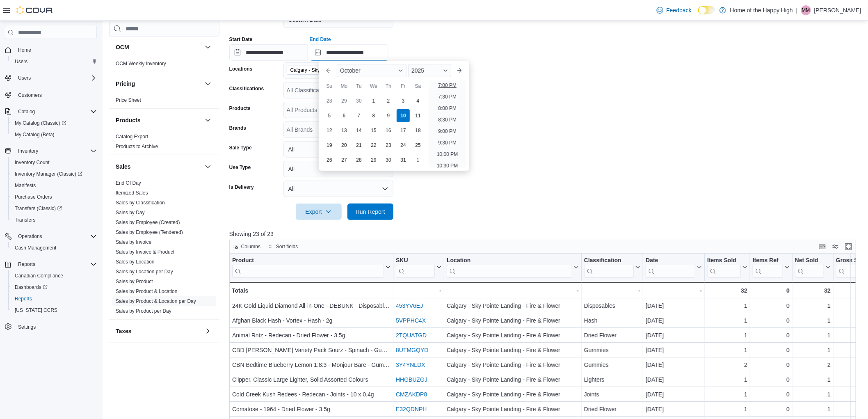 The image size is (868, 419). I want to click on label: Locations, so click(241, 69).